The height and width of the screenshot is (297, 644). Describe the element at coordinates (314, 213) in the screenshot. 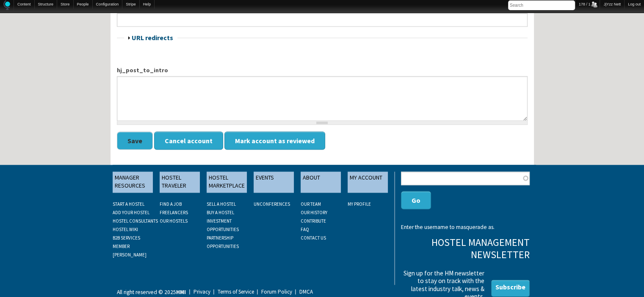

I see `a: OUR HISTORY` at that location.